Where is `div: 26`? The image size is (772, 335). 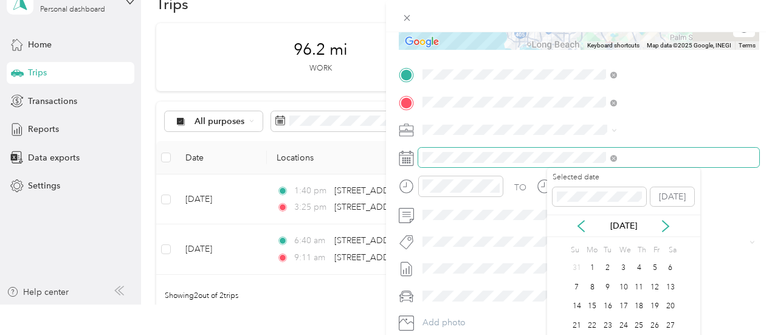 div: 26 is located at coordinates (655, 325).